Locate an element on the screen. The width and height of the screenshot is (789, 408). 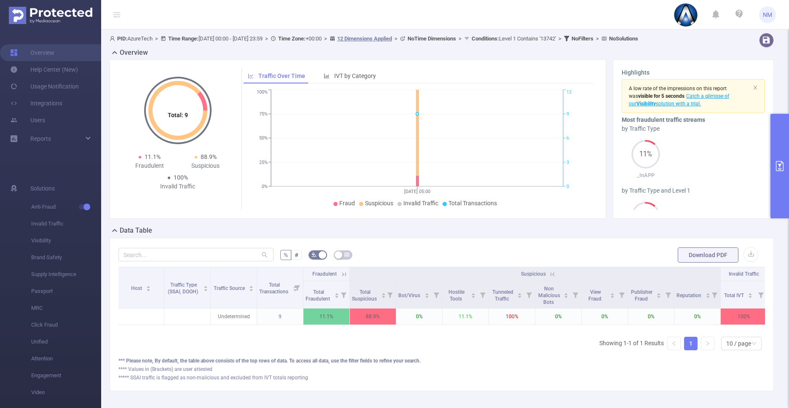
span: Total IVT is located at coordinates (735, 295).